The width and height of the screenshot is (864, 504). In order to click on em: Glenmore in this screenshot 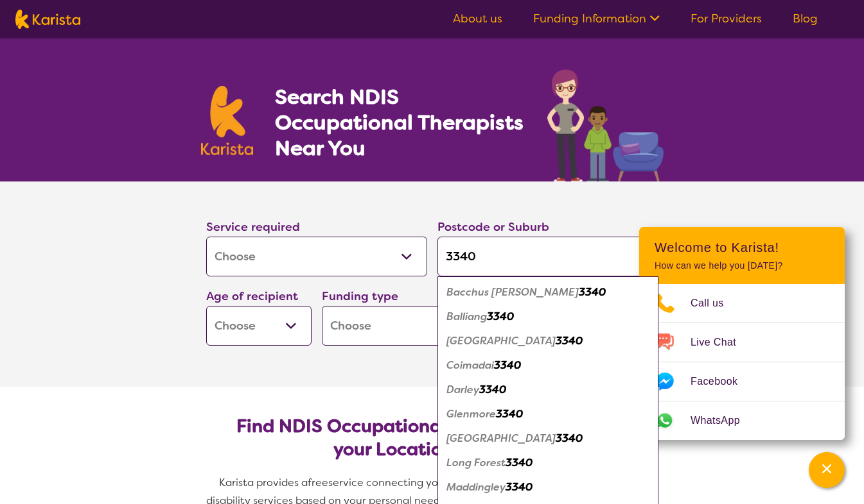, I will do `click(471, 413)`.